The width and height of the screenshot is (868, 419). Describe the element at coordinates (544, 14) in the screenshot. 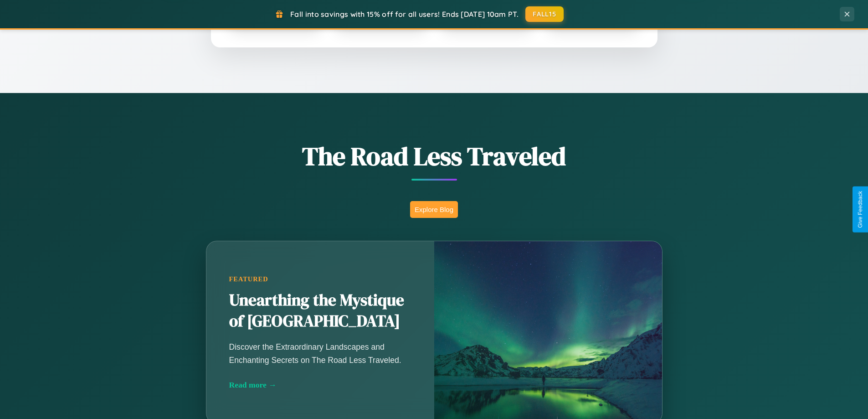

I see `button: FALL15` at that location.